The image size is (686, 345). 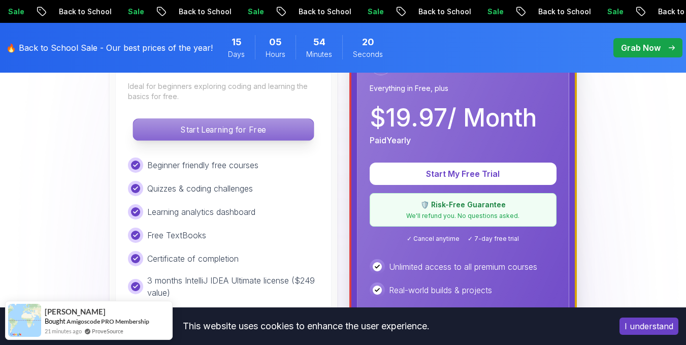 I want to click on p: Real-world builds & projects, so click(x=440, y=290).